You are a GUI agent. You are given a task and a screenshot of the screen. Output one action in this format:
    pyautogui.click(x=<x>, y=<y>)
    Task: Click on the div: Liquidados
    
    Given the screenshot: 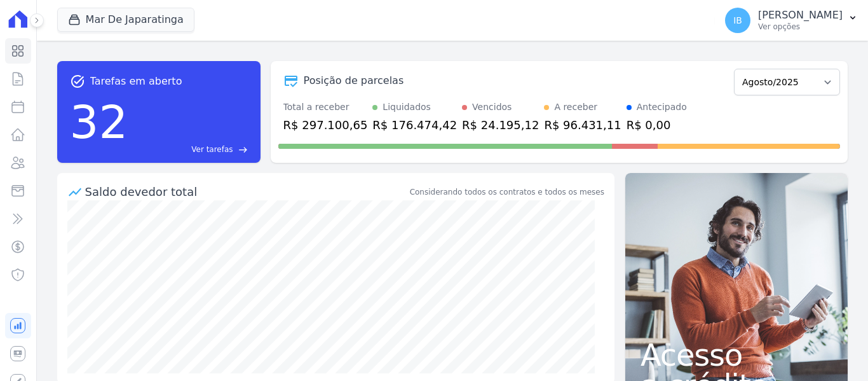 What is the action you would take?
    pyautogui.click(x=407, y=107)
    